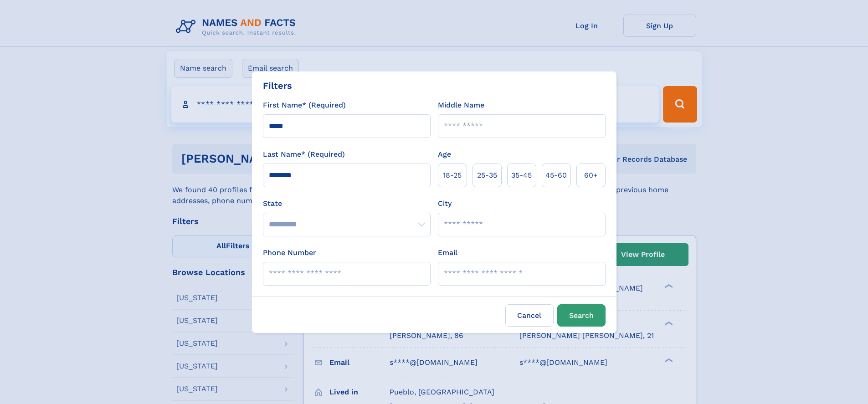 This screenshot has height=404, width=868. Describe the element at coordinates (304, 154) in the screenshot. I see `label: Last Name* (Required)` at that location.